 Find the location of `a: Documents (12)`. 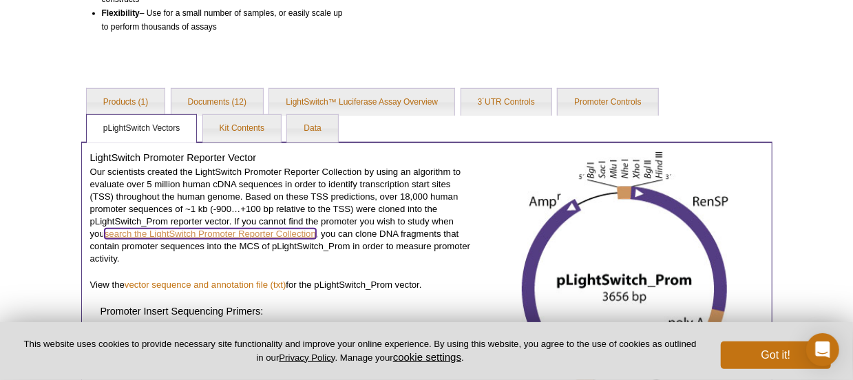

a: Documents (12) is located at coordinates (217, 103).